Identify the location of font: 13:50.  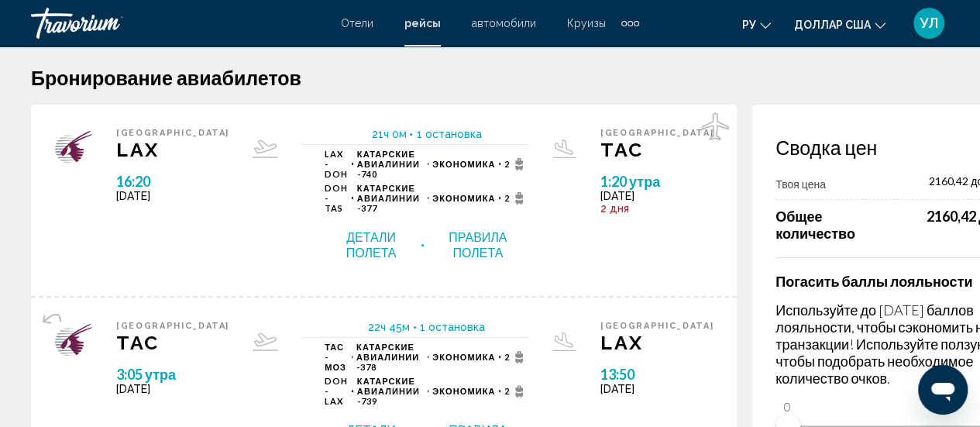
(617, 374).